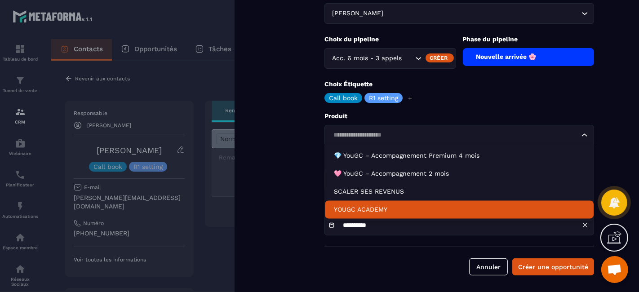  What do you see at coordinates (528, 39) in the screenshot?
I see `p: Phase du pipeline` at bounding box center [528, 39].